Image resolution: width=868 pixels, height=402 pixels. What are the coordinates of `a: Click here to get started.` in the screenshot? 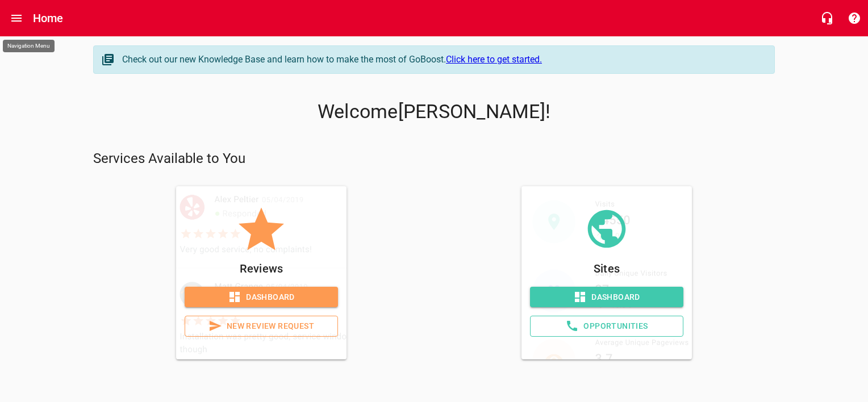 It's located at (493, 59).